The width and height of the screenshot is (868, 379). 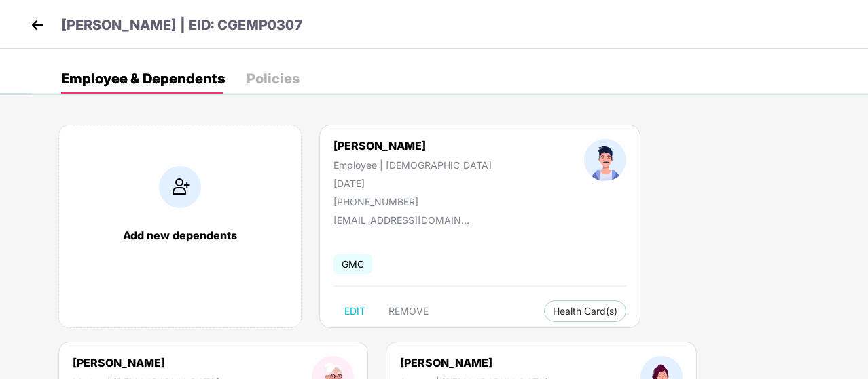 What do you see at coordinates (584, 312) in the screenshot?
I see `span: Health Card(s)` at bounding box center [584, 312].